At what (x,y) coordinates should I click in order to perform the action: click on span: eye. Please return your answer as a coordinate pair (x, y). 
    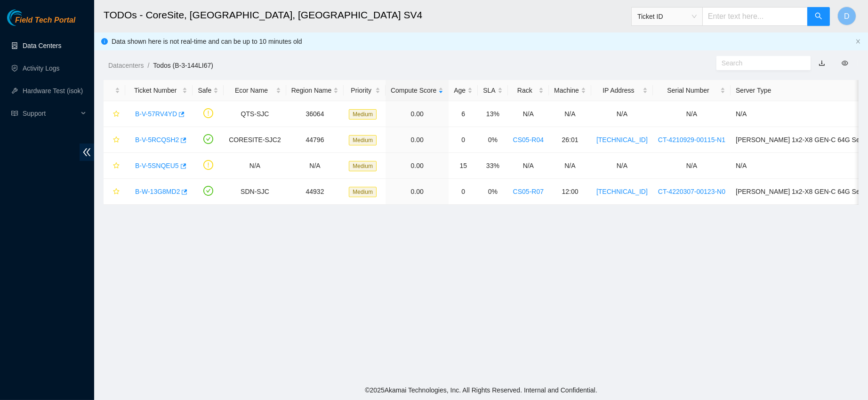
    Looking at the image, I should click on (844, 63).